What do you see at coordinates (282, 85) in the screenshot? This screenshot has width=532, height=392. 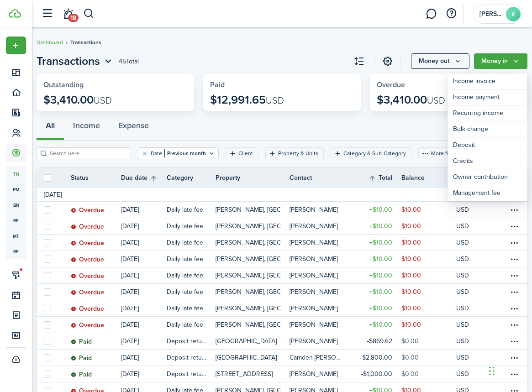 I see `widget-stats-title: Paid` at bounding box center [282, 85].